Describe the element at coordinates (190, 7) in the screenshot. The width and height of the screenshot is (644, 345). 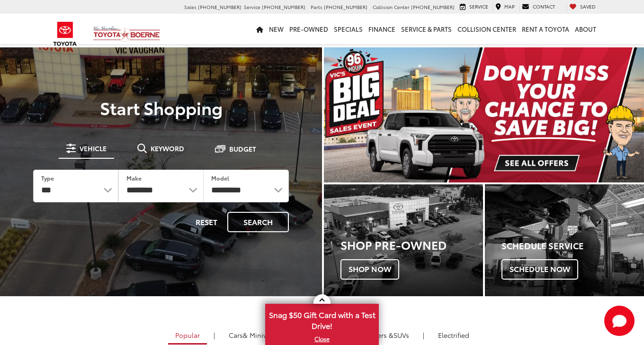
I see `span: Sales` at that location.